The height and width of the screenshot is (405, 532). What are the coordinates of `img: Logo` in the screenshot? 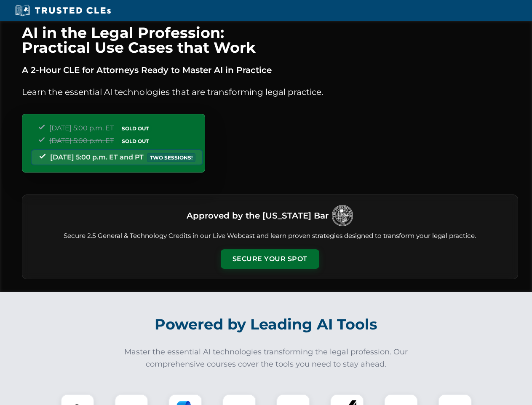 It's located at (343, 216).